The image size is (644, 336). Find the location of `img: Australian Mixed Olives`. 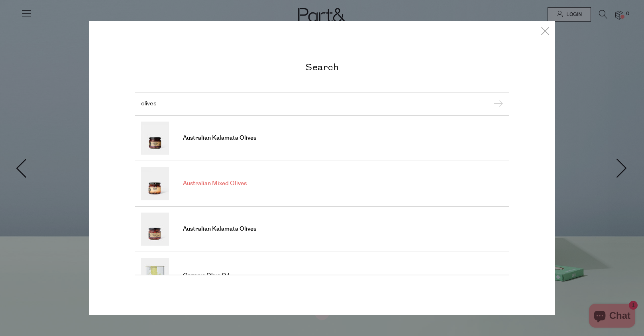

img: Australian Mixed Olives is located at coordinates (155, 183).